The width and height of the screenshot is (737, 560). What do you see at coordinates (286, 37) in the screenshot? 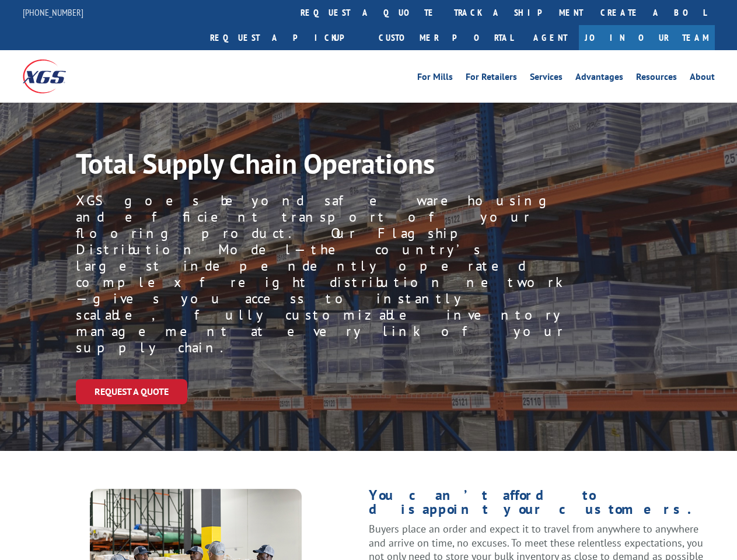
I see `a: Request a pickup` at bounding box center [286, 37].